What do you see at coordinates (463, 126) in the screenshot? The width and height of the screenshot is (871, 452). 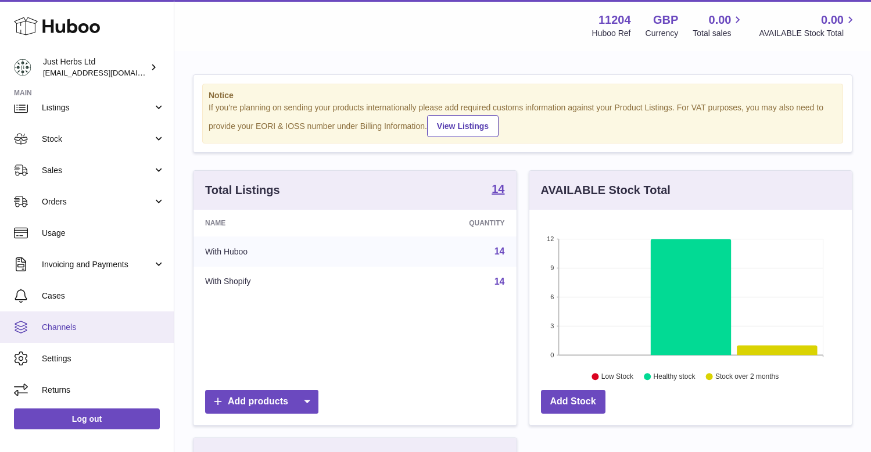 I see `a: View Listings` at bounding box center [463, 126].